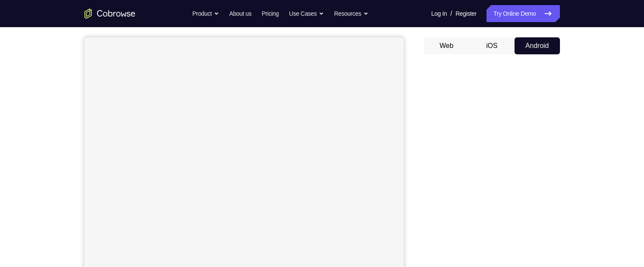 The height and width of the screenshot is (267, 644). I want to click on button: iOS, so click(491, 46).